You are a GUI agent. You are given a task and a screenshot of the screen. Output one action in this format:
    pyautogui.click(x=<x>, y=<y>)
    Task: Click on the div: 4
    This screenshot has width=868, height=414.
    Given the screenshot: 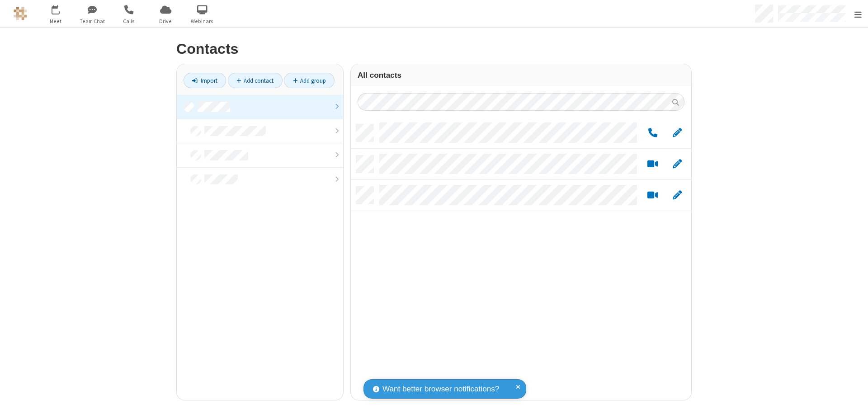 What is the action you would take?
    pyautogui.click(x=61, y=8)
    